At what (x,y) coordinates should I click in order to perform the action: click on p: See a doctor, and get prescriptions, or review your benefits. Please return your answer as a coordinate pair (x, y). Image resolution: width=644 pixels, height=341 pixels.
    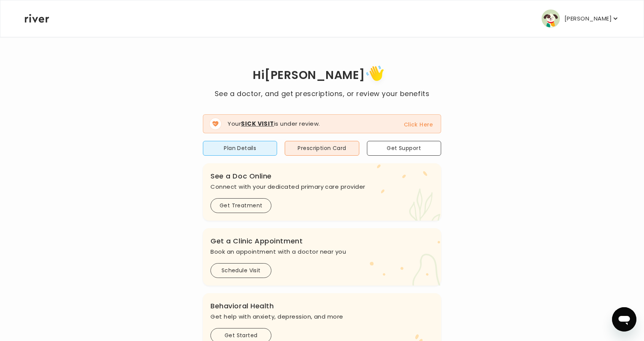
    Looking at the image, I should click on (322, 94).